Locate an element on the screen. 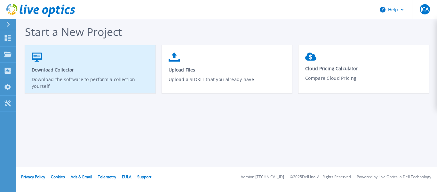  a: Support is located at coordinates (144, 176).